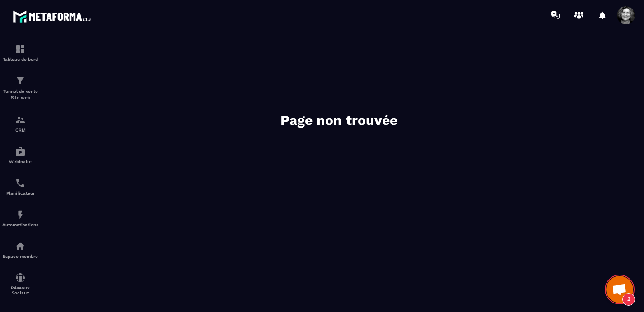 The width and height of the screenshot is (644, 312). Describe the element at coordinates (20, 291) in the screenshot. I see `p: Réseaux Sociaux` at that location.